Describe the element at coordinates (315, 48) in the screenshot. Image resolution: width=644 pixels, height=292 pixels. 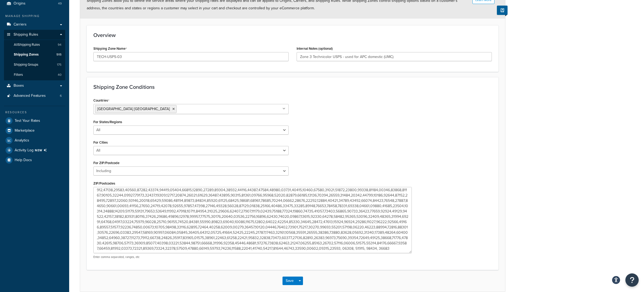
I see `label: Internal Notes (optional)` at that location.